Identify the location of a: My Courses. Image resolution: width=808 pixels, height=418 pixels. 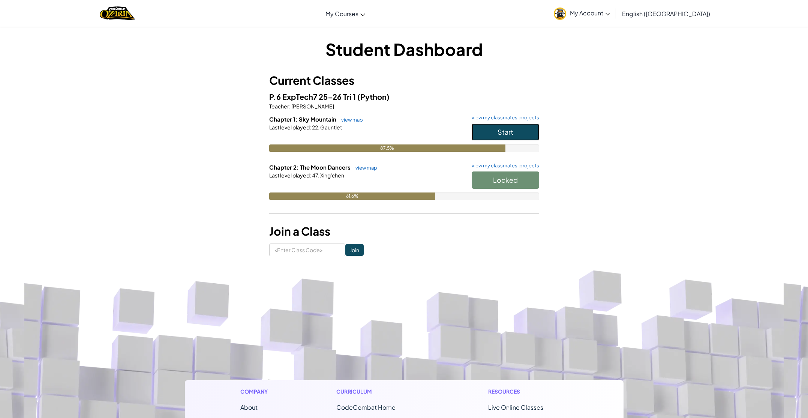
(345, 13).